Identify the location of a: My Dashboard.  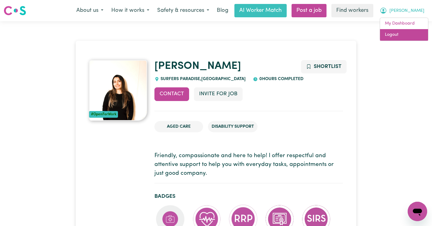
(404, 24).